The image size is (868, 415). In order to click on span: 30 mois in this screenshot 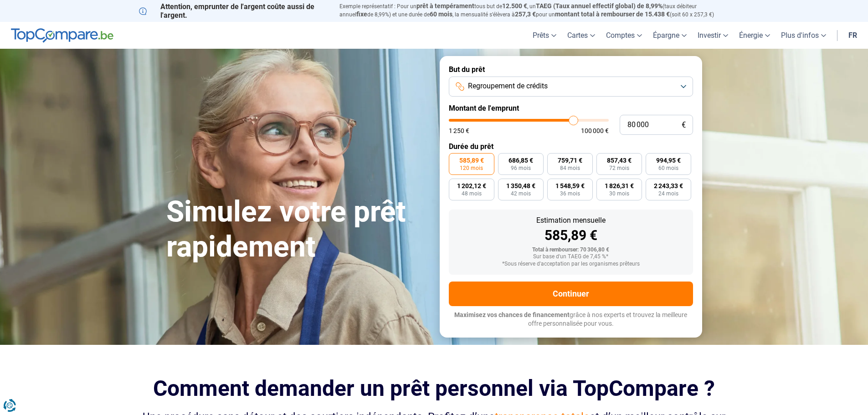, I will do `click(619, 194)`.